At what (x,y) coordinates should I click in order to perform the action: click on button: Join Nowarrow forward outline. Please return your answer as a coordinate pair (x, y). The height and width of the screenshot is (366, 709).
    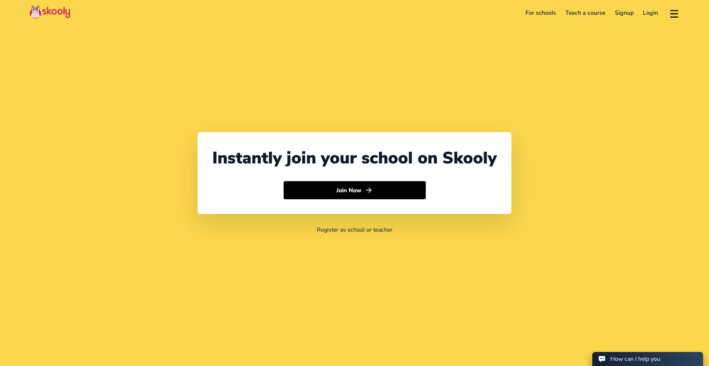
    Looking at the image, I should click on (354, 191).